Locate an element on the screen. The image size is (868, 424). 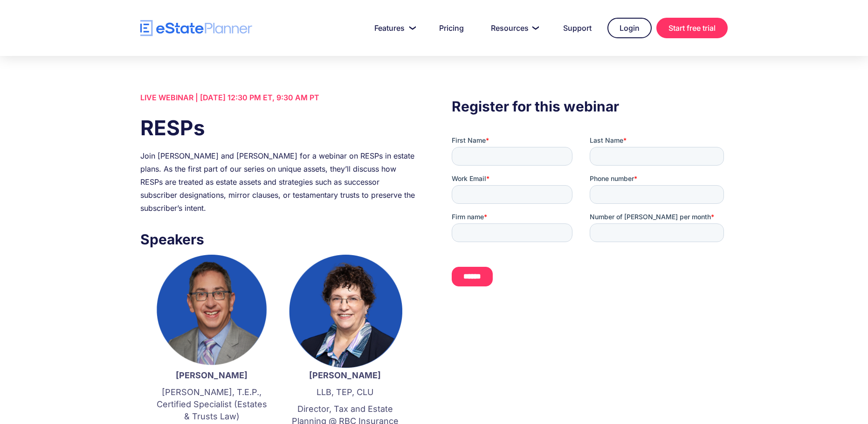
a: Pricing is located at coordinates (451, 28).